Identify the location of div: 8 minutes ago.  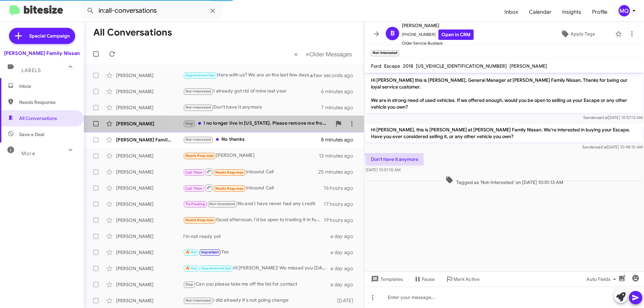
(340, 140).